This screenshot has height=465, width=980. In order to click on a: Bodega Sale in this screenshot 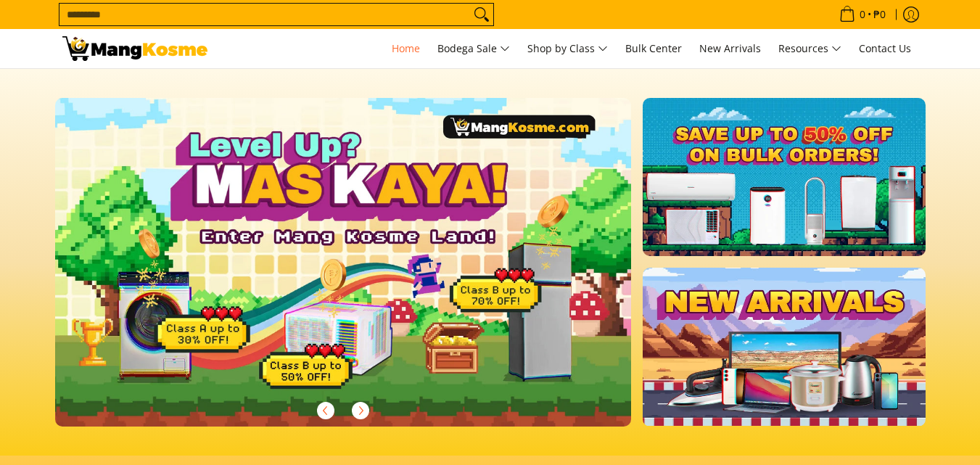, I will do `click(474, 49)`.